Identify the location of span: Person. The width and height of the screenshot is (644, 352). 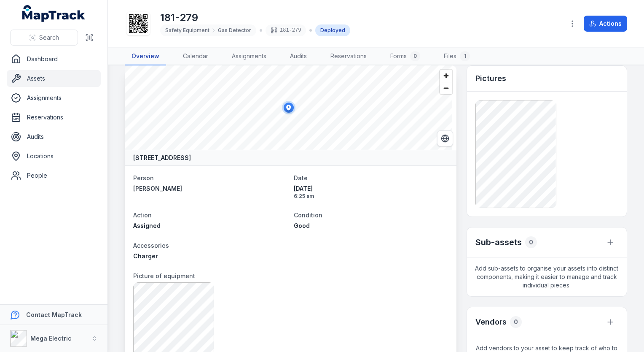
(143, 178).